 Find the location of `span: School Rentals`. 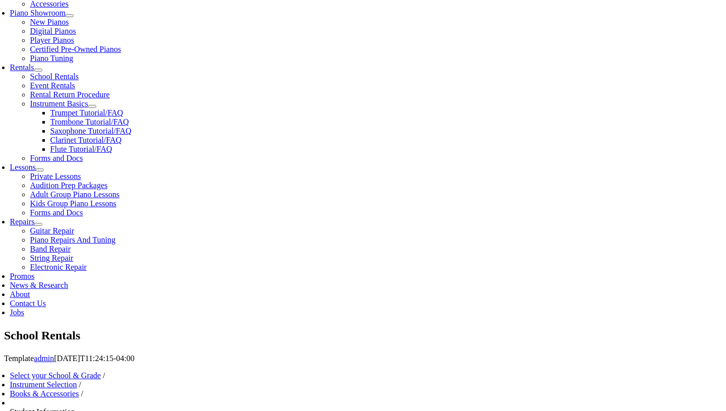

span: School Rentals is located at coordinates (54, 76).